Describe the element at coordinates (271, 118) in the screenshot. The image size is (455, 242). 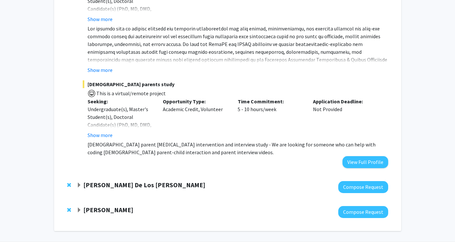
I see `div: 5 - 10 hours/week` at that location.